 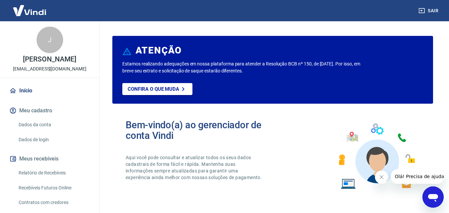 What do you see at coordinates (157, 89) in the screenshot?
I see `a: Confira o que muda` at bounding box center [157, 89].